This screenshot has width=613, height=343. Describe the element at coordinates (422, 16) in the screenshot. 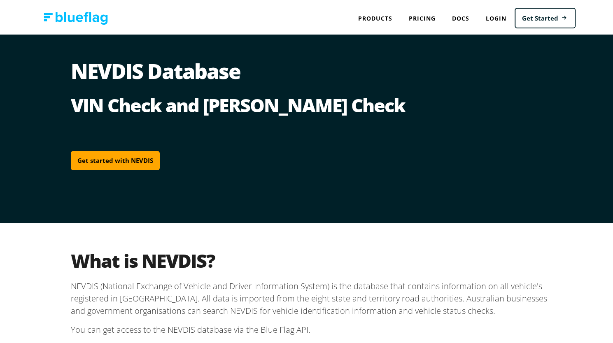

I see `a: Pricing` at that location.